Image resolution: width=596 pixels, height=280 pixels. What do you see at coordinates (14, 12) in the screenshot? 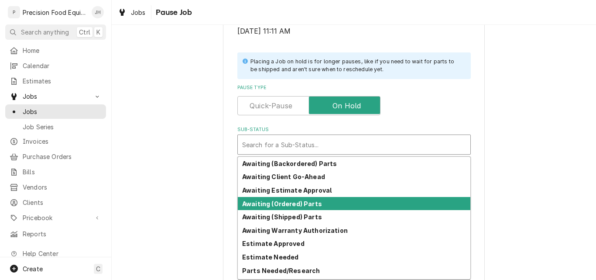
I see `div: P` at bounding box center [14, 12].